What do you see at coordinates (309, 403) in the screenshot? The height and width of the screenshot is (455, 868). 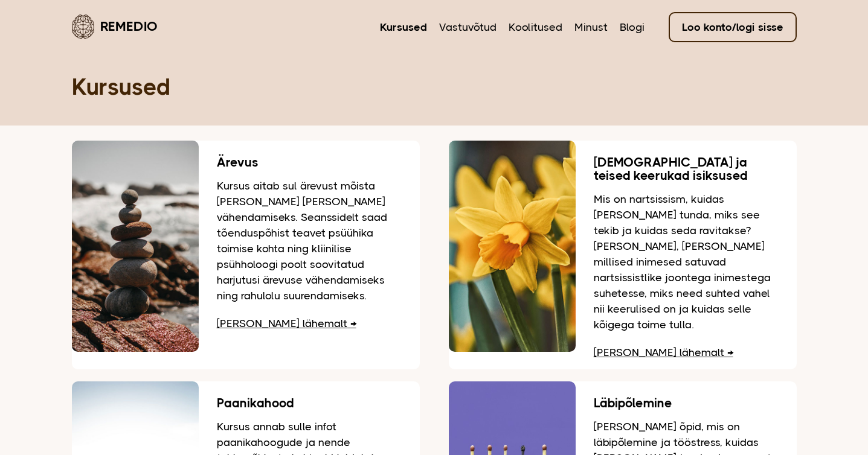 I see `h3: Paanikahood` at bounding box center [309, 403].